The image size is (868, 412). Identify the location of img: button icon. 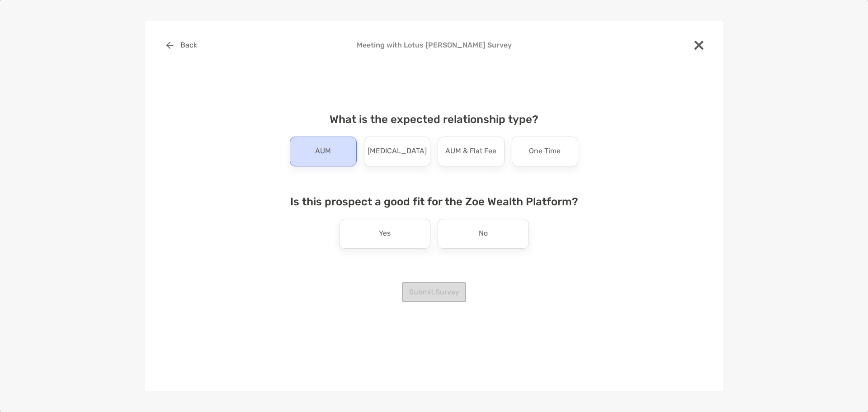
(170, 45).